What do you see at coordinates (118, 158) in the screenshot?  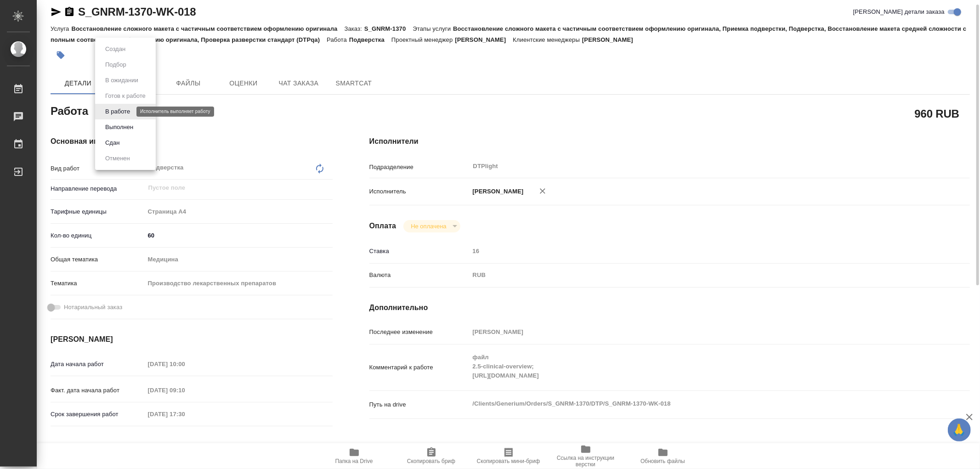 I see `button: Отменен` at bounding box center [118, 158].